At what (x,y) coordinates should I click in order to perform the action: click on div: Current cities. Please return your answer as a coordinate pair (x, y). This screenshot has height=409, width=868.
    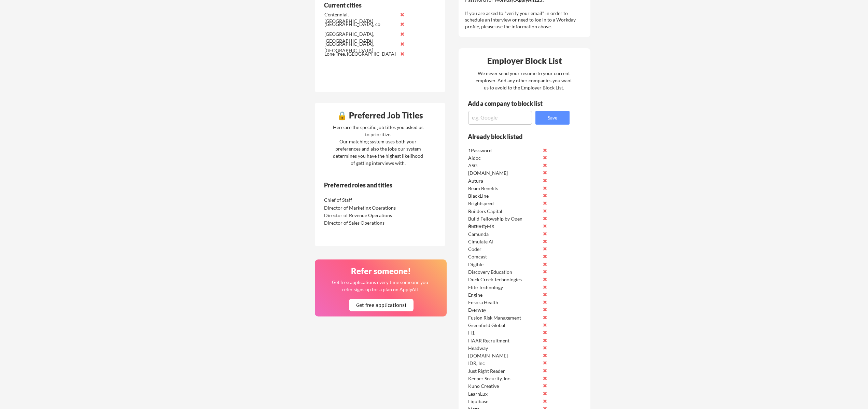
    Looking at the image, I should click on (371, 5).